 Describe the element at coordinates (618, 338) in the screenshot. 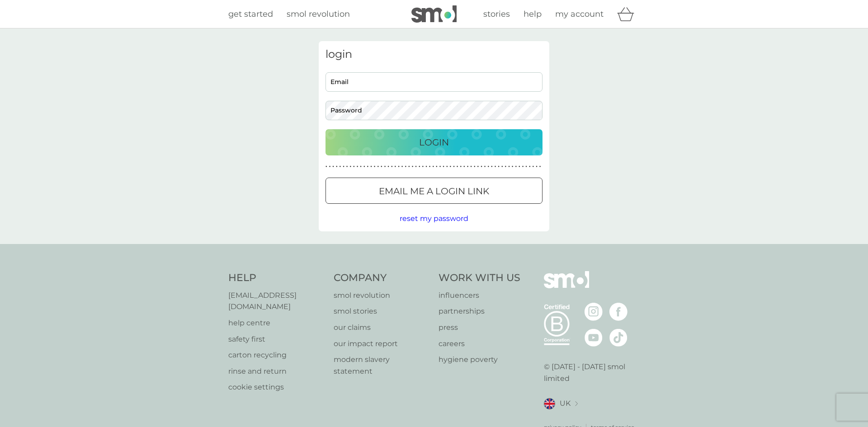

I see `img: visit the smol Tiktok page` at that location.